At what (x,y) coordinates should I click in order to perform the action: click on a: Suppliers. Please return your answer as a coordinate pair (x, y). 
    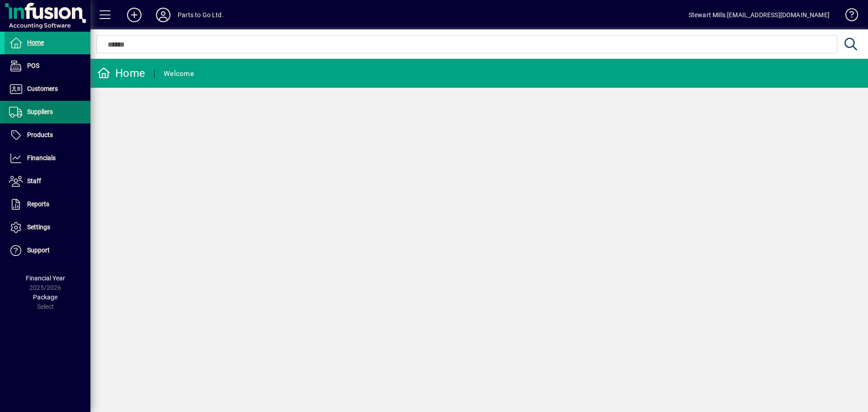
    Looking at the image, I should click on (47, 112).